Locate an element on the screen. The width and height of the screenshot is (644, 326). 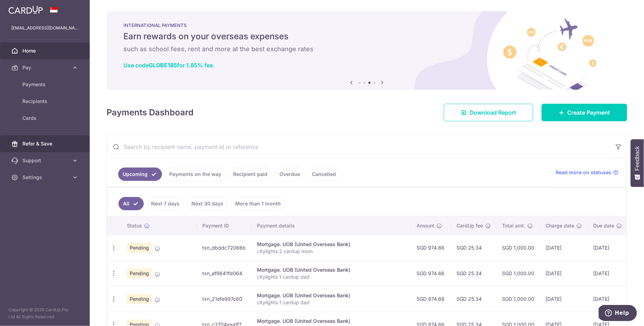
span: Settings is located at coordinates (46, 177).